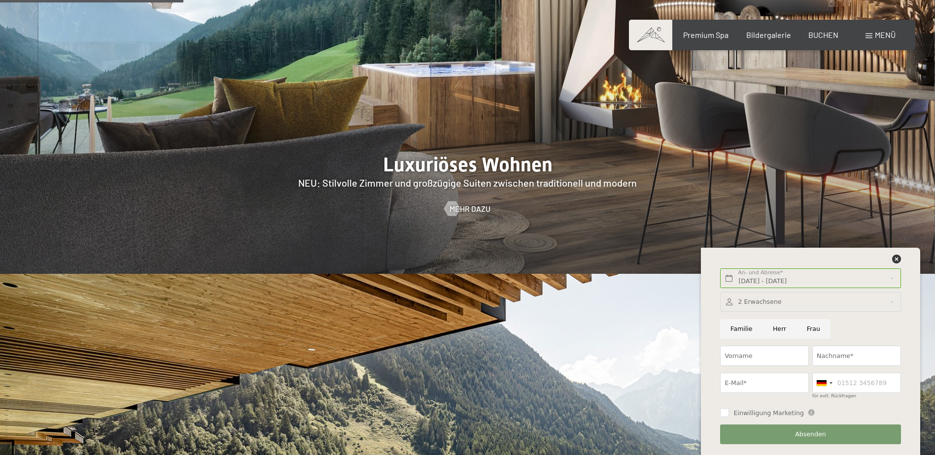 The image size is (935, 455). What do you see at coordinates (467, 209) in the screenshot?
I see `a: Mehr dazu` at bounding box center [467, 209].